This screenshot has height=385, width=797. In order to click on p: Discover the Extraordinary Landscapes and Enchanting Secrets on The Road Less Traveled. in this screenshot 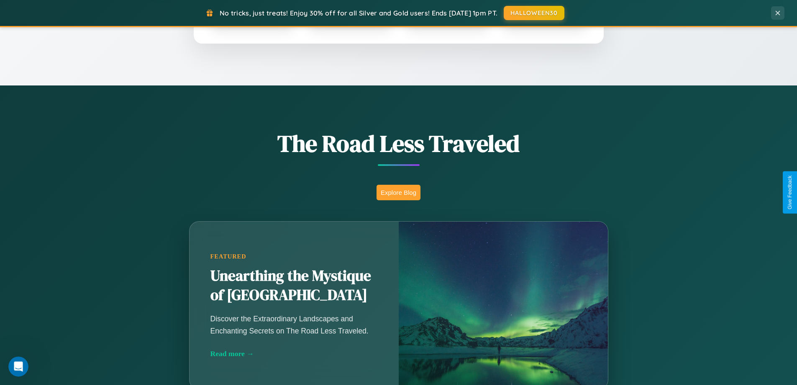, I will do `click(294, 324)`.